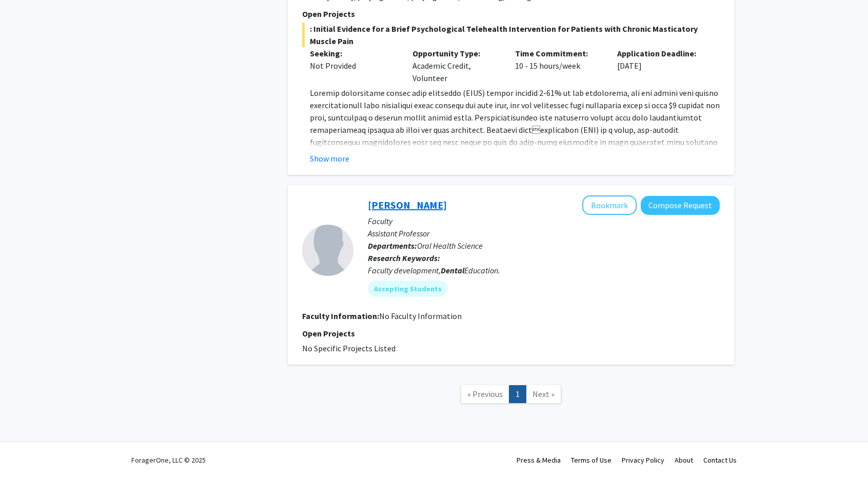  I want to click on a: 1, so click(518, 394).